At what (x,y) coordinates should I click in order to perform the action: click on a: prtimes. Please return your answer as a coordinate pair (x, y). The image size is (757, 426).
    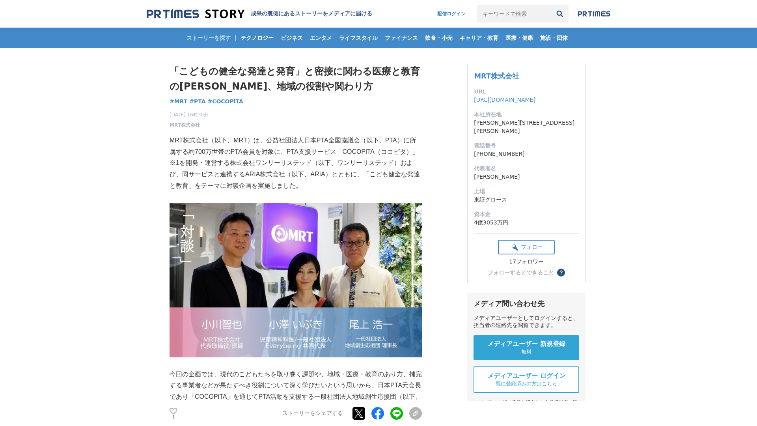
    Looking at the image, I should click on (594, 14).